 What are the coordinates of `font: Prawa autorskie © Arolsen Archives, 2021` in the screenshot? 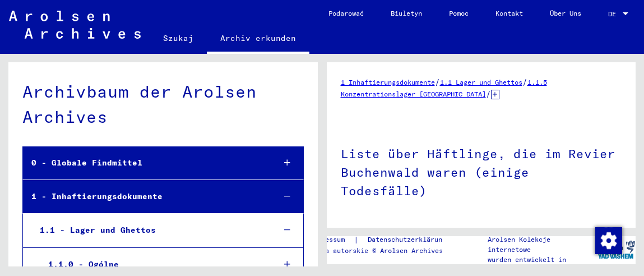 It's located at (378, 255).